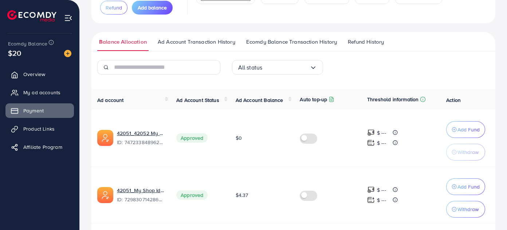 This screenshot has height=230, width=507. I want to click on span: $0, so click(239, 138).